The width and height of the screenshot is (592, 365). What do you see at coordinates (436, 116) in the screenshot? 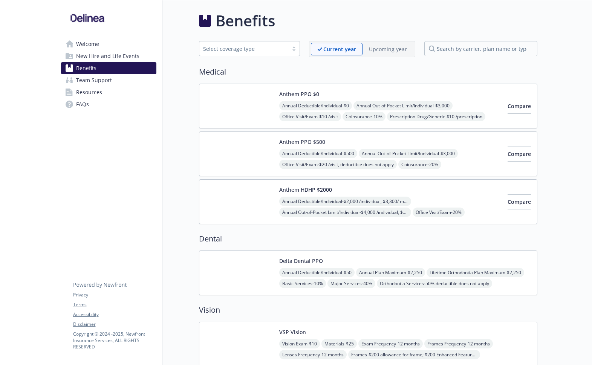
I see `span: Prescription Drug/Generic - $10 /prescription` at bounding box center [436, 116].